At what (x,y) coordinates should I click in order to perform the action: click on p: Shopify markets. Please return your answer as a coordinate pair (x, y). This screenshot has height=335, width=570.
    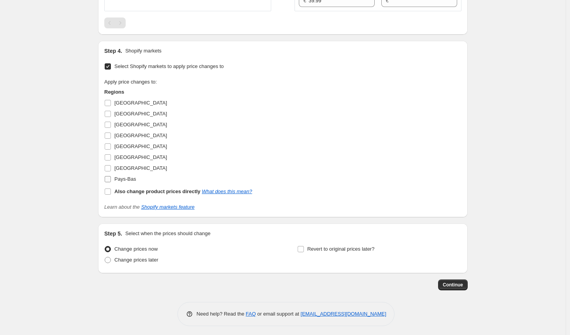
    Looking at the image, I should click on (143, 51).